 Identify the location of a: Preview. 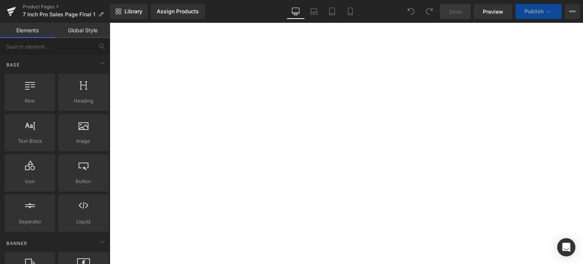
(493, 11).